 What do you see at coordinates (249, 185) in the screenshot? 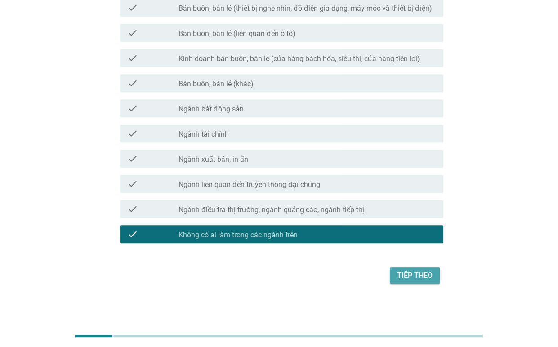
I see `label: Ngành liên quan đến truyền thông đại chúng` at bounding box center [249, 185].